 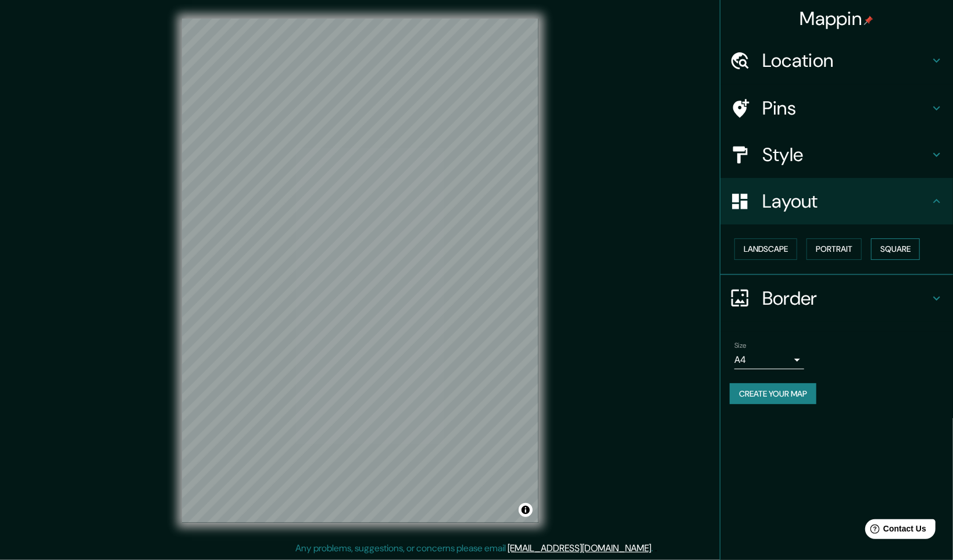 I want to click on img: pin-icon.png, so click(x=869, y=20).